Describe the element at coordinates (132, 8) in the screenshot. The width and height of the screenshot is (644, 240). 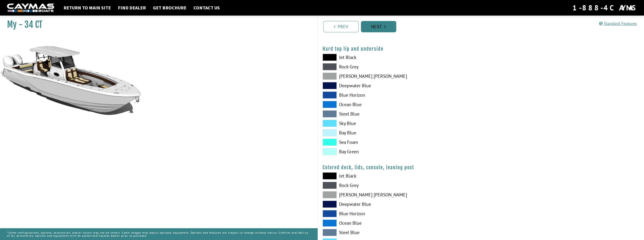
I see `a: Find Dealer` at that location.